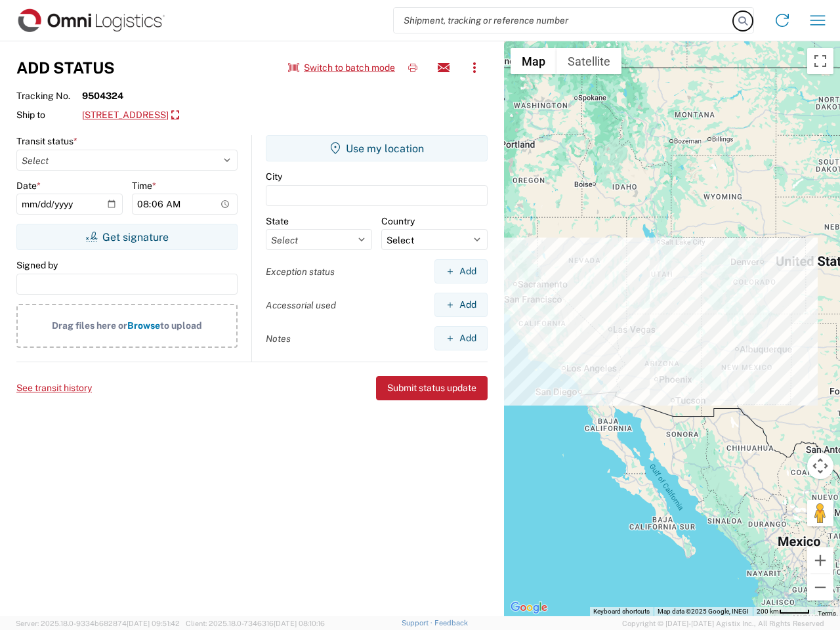  Describe the element at coordinates (66, 68) in the screenshot. I see `h3: Add Status` at that location.